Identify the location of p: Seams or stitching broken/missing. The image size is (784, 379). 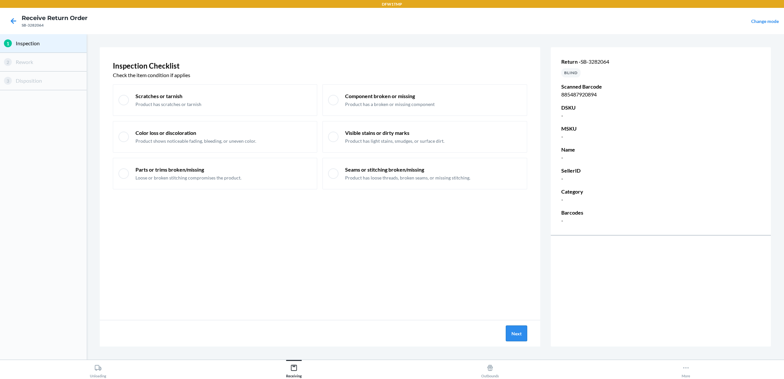
(408, 170).